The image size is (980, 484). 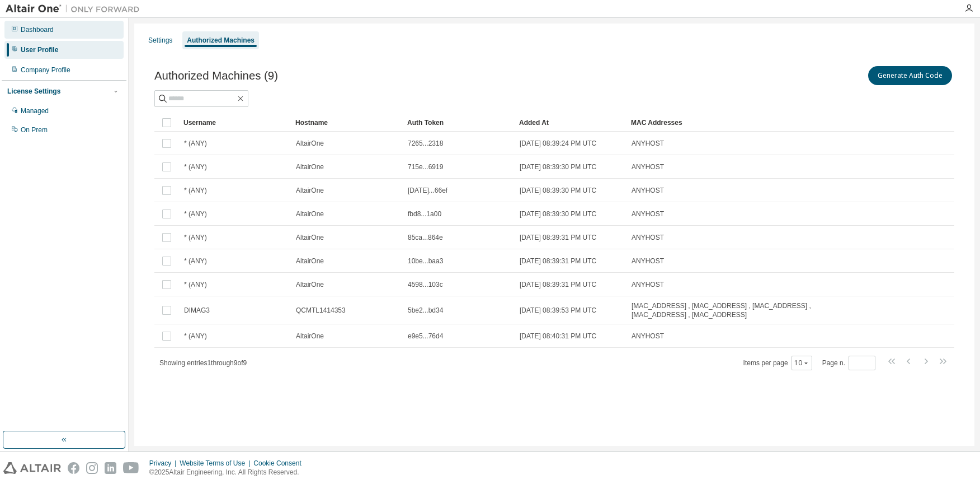 I want to click on div: Dashboard, so click(x=37, y=30).